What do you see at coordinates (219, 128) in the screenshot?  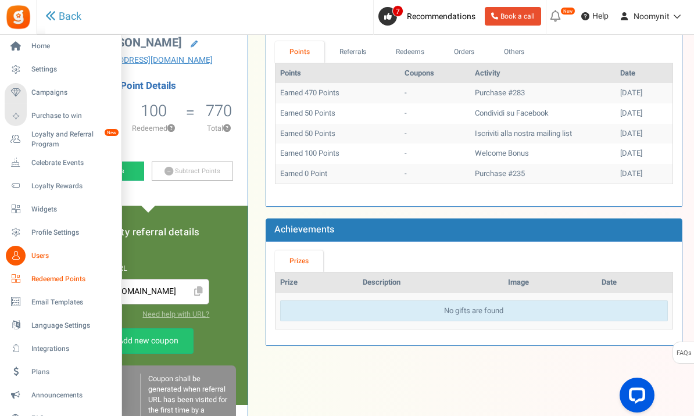 I see `p: Total` at bounding box center [219, 128].